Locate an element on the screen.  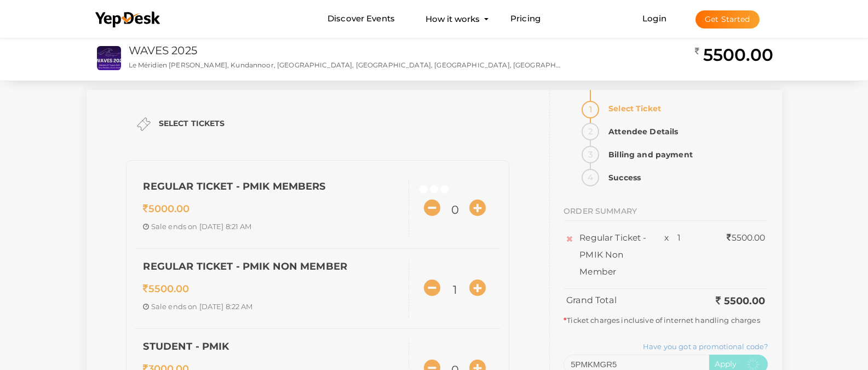
button: How it works is located at coordinates (452, 19).